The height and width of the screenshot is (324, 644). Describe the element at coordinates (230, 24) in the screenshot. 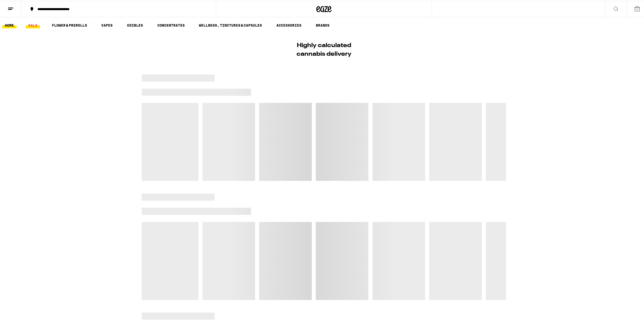

I see `a: WELLNESS, TINCTURES & CAPSULES` at that location.